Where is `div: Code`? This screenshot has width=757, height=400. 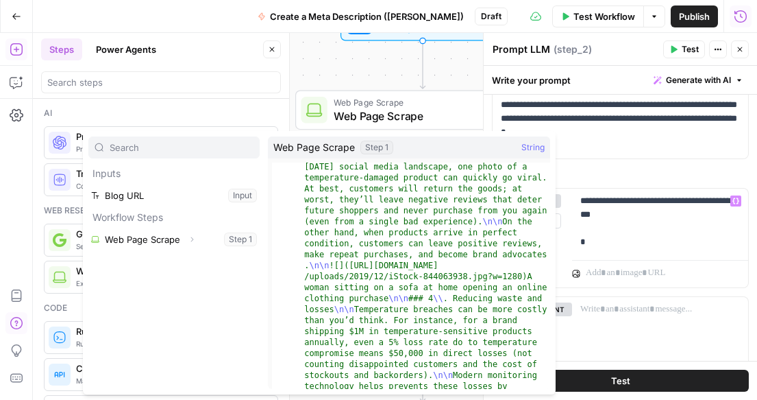
div: Code is located at coordinates (161, 308).